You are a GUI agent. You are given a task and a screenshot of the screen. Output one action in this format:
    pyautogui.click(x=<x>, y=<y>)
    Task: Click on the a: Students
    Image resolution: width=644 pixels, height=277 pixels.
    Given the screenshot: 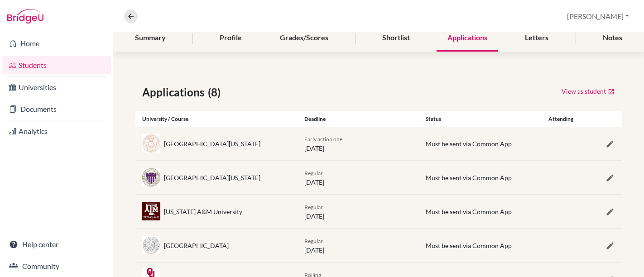 What is the action you would take?
    pyautogui.click(x=56, y=65)
    